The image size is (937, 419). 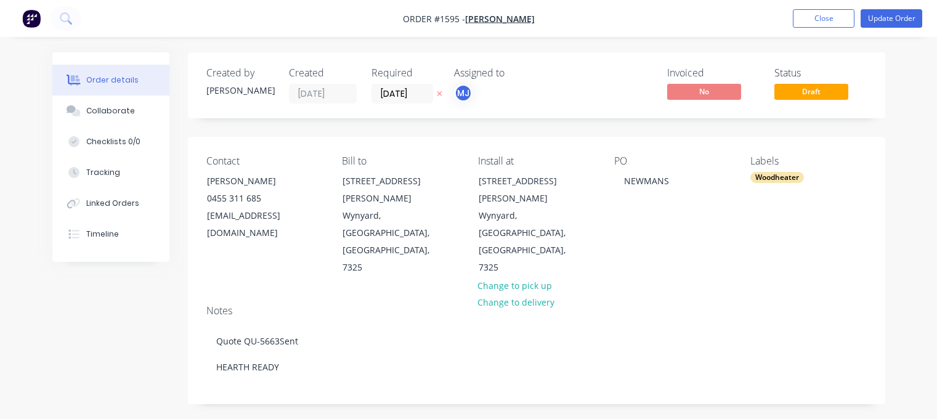 What do you see at coordinates (111, 203) in the screenshot?
I see `button: Linked Orders` at bounding box center [111, 203].